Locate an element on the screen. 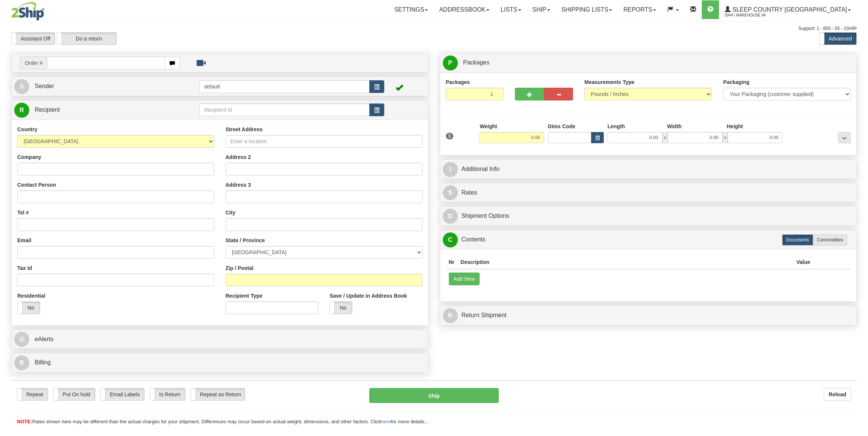 The height and width of the screenshot is (436, 868). input: Sender Id is located at coordinates (285, 87).